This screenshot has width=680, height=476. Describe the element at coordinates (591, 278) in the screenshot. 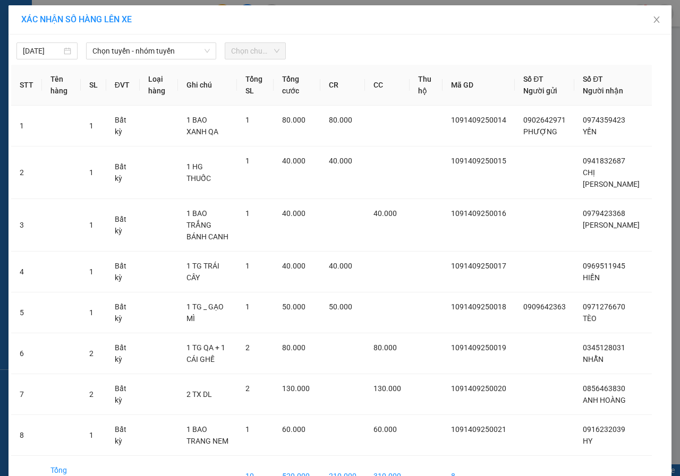

I see `span: HIỀN` at that location.